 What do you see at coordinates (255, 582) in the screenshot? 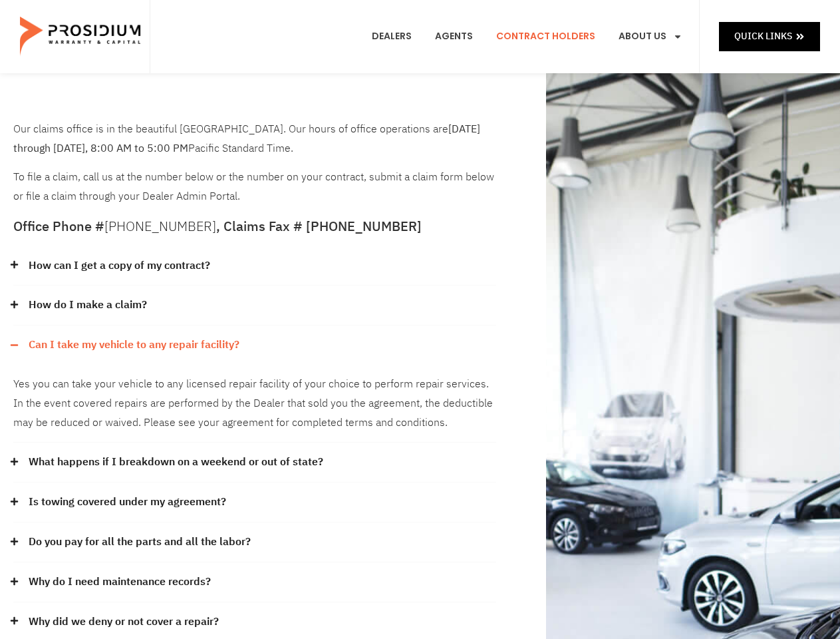
I see `div: Why do I need maintenance records?` at bounding box center [255, 582].